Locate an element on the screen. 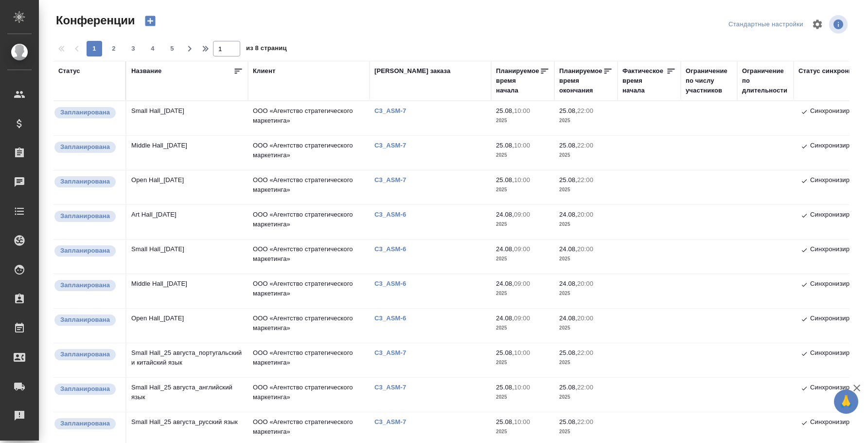 This screenshot has width=868, height=443. div: Клиент is located at coordinates (264, 71).